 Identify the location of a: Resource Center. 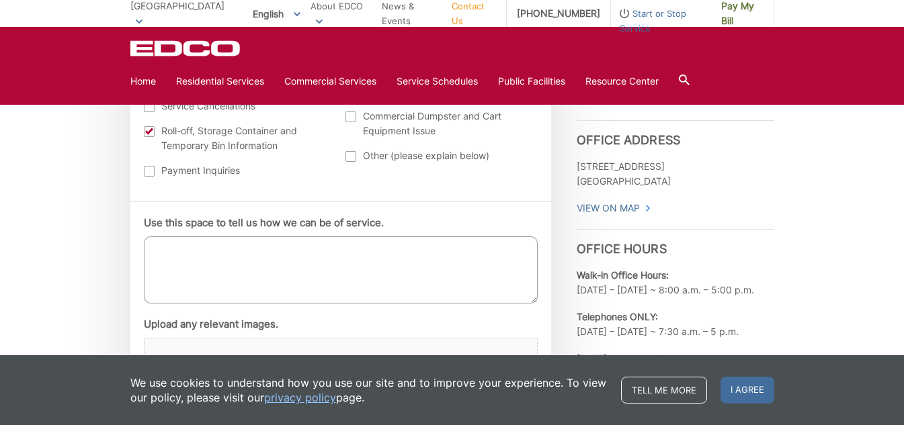
(622, 81).